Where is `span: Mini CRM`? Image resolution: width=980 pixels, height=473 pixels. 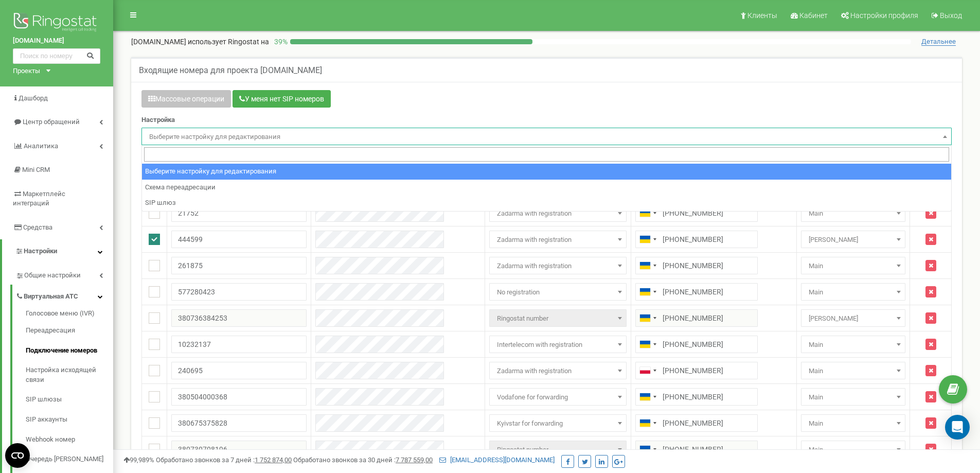 span: Mini CRM is located at coordinates (36, 169).